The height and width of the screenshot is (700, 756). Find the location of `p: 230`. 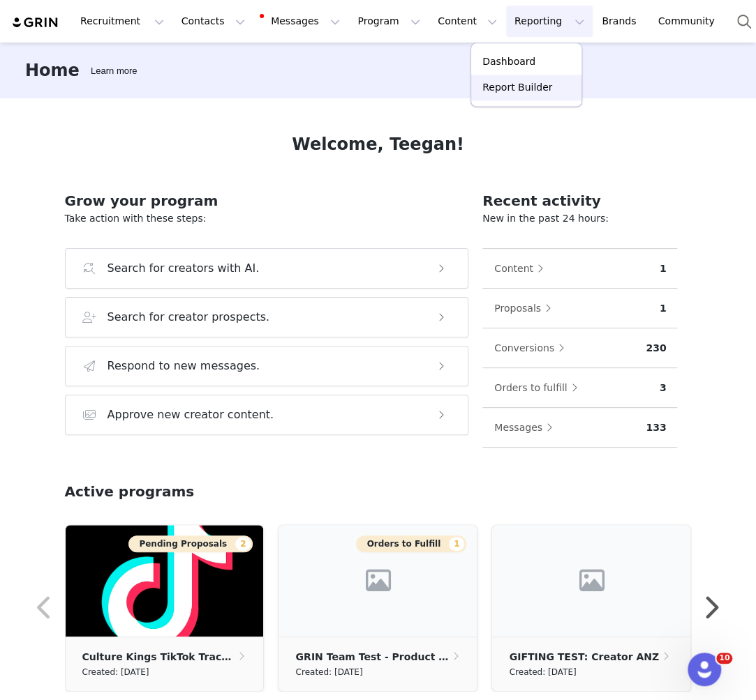

p: 230 is located at coordinates (655, 348).